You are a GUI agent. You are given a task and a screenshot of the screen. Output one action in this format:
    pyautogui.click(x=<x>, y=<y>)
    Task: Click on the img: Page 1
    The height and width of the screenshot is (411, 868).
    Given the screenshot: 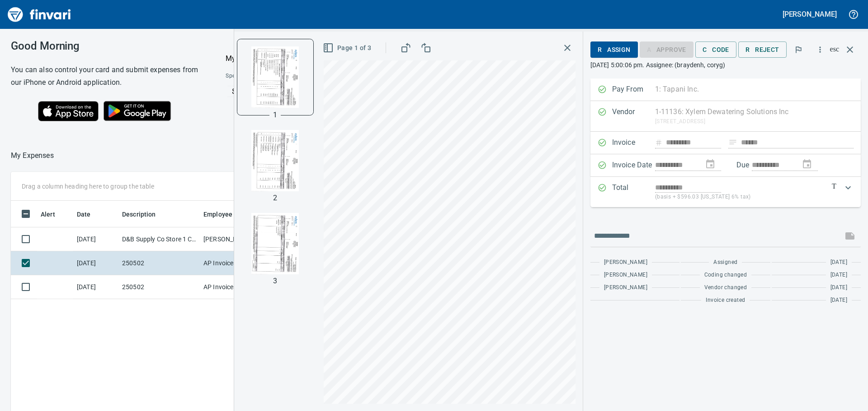 What is the action you would take?
    pyautogui.click(x=275, y=77)
    